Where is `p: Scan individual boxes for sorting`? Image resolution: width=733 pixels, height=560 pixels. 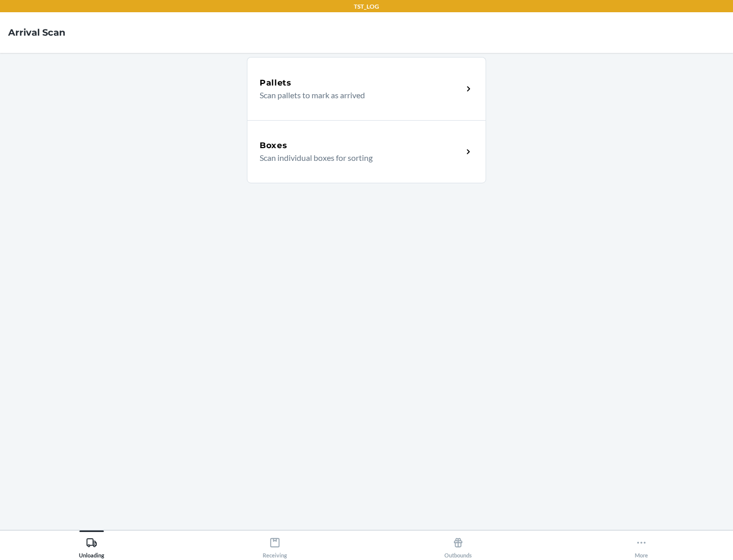 p: Scan individual boxes for sorting is located at coordinates (357, 158).